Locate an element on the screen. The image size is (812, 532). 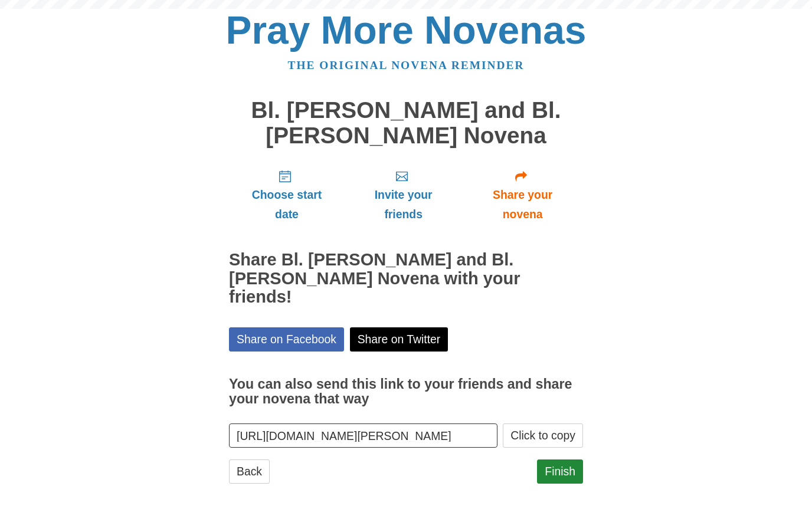
a: Choose start date is located at coordinates (287, 195).